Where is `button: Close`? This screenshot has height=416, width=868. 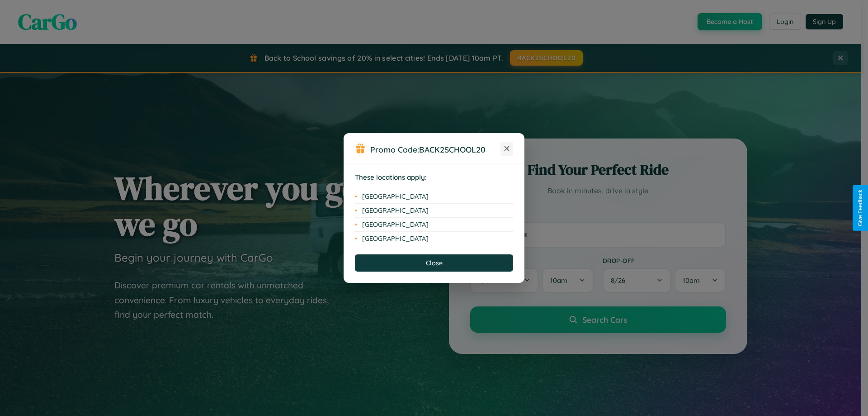 button: Close is located at coordinates (434, 262).